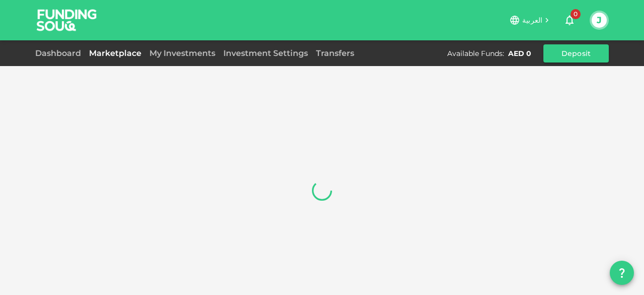  What do you see at coordinates (182, 53) in the screenshot?
I see `a: My Investments` at bounding box center [182, 53].